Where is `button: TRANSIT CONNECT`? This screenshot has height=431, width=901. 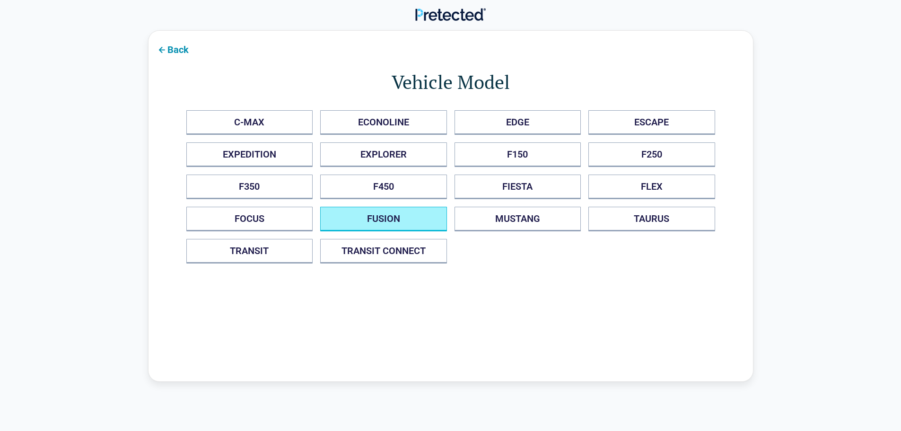
button: TRANSIT CONNECT is located at coordinates (384, 251).